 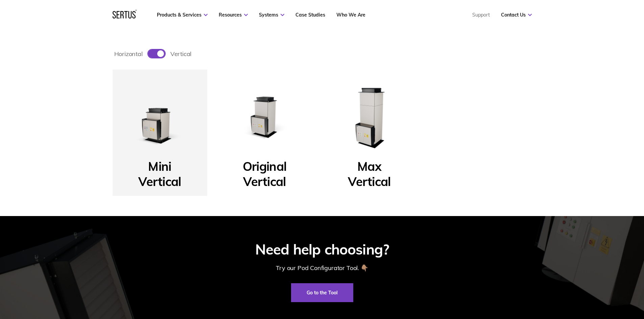 What do you see at coordinates (233, 15) in the screenshot?
I see `a: Resources` at bounding box center [233, 15].